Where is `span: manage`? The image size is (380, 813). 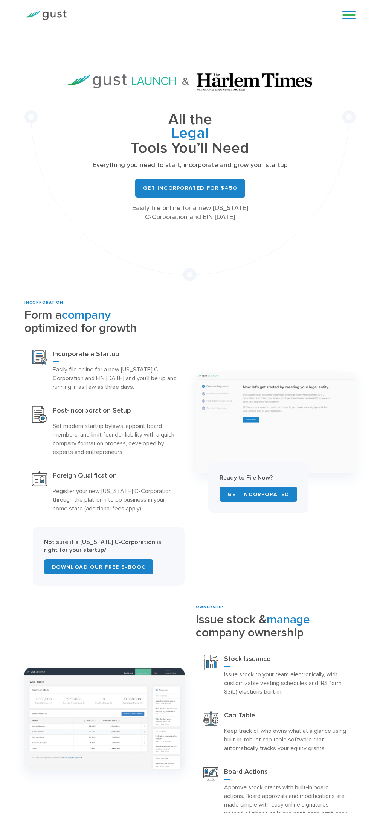 span: manage is located at coordinates (288, 620).